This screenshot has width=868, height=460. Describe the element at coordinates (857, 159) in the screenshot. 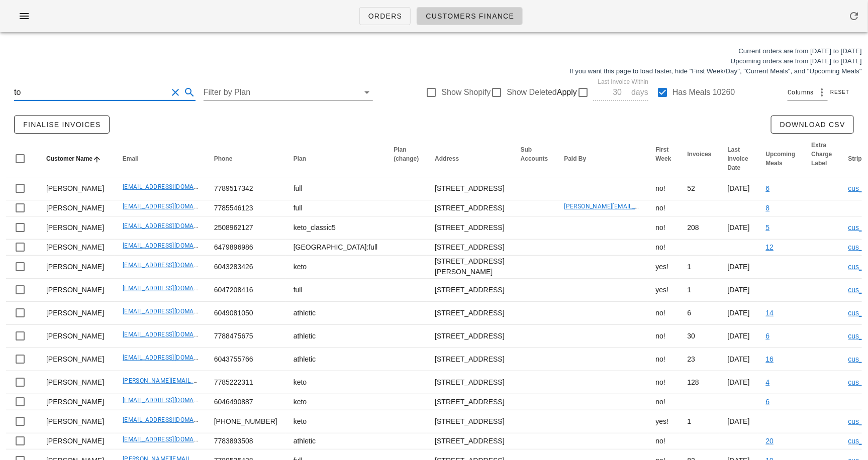

I see `span: Stripe` at that location.